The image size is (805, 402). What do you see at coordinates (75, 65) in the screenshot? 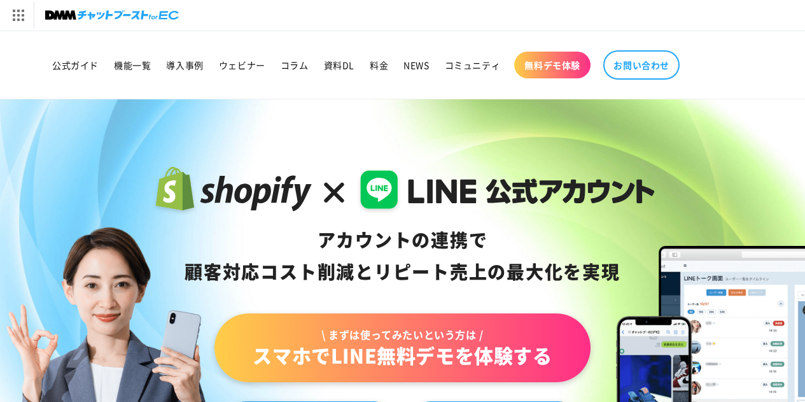
I see `a: 公式ガイド` at bounding box center [75, 65].